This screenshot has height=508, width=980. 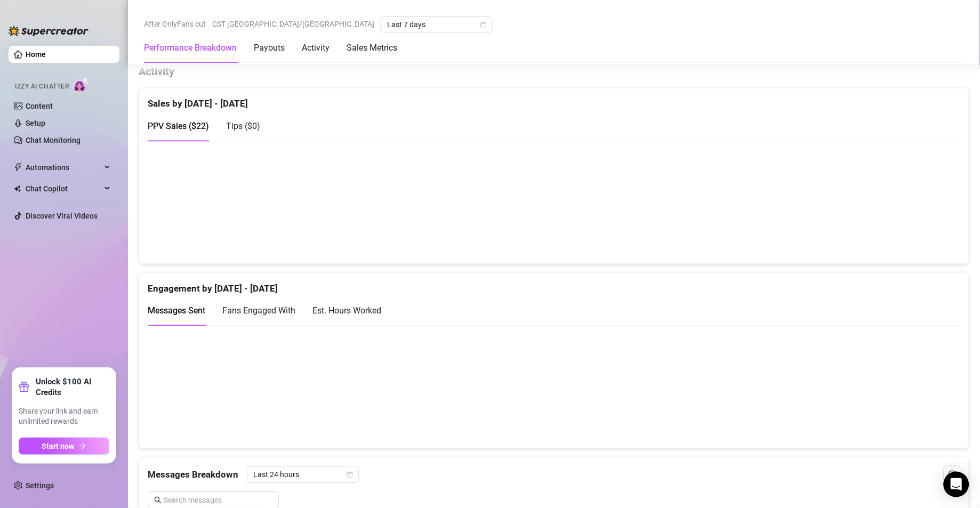 What do you see at coordinates (40, 486) in the screenshot?
I see `a: Settings` at bounding box center [40, 486].